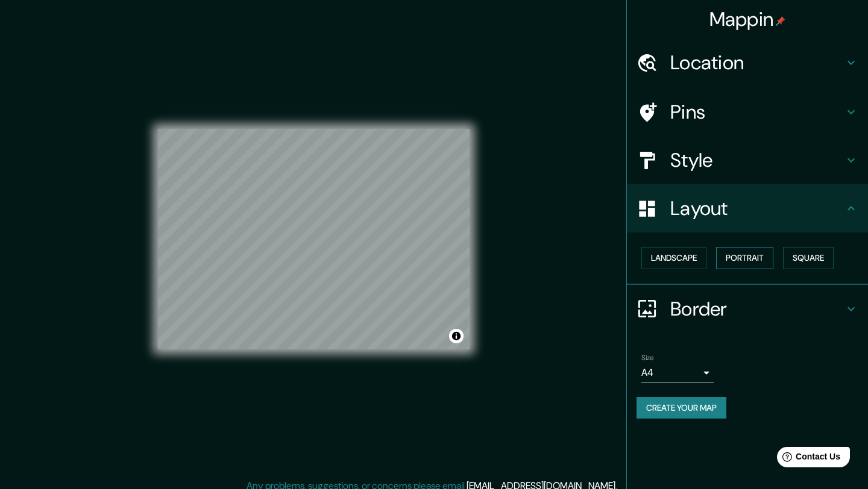 This screenshot has width=868, height=489. Describe the element at coordinates (757, 160) in the screenshot. I see `h4: Style` at that location.